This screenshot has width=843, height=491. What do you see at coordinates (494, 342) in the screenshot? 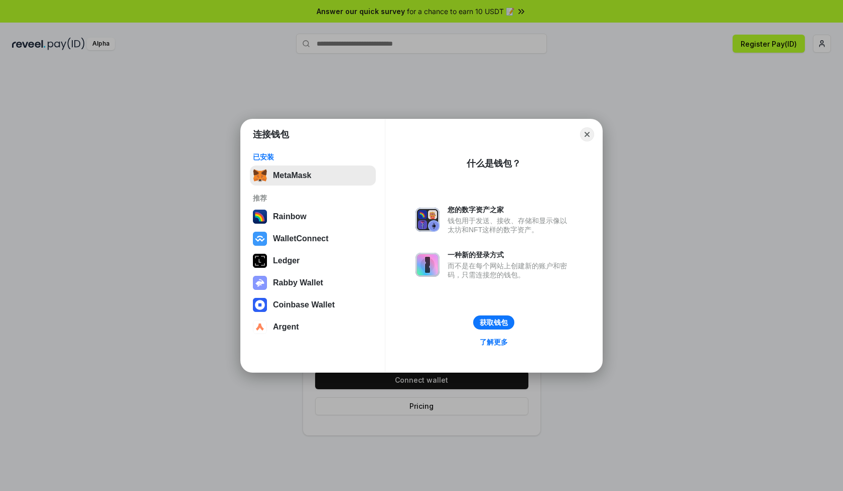
I see `div: 了解更多` at bounding box center [494, 342].